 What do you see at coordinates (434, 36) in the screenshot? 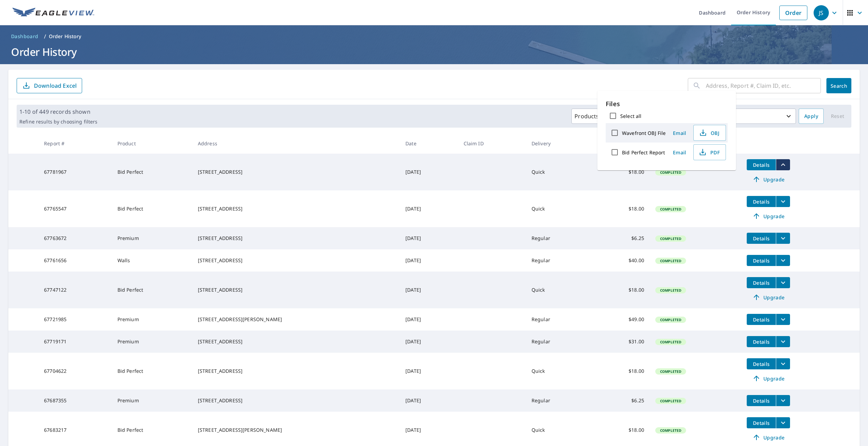
I see `nav: breadcrumb` at bounding box center [434, 36].